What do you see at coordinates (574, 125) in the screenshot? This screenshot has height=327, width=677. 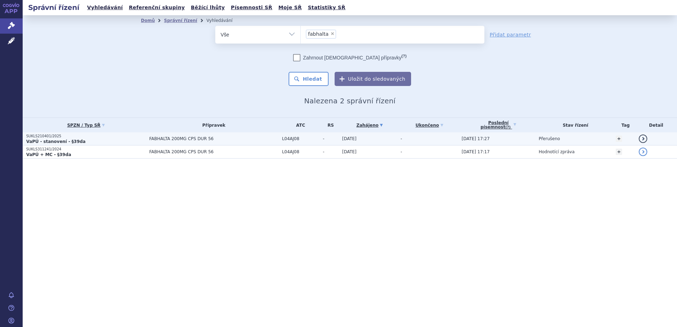 I see `th: Stav řízení` at bounding box center [574, 125].